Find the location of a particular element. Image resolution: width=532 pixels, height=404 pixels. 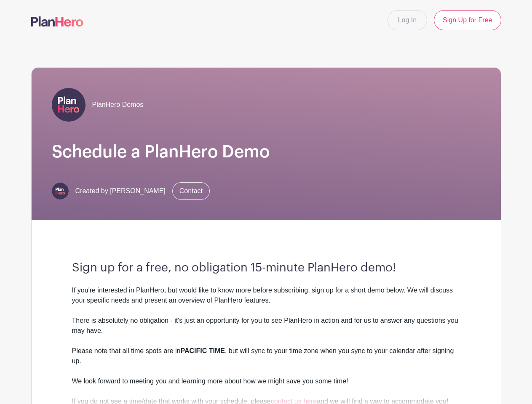

img: PH-Logo-Square-Centered-Purple.jpg is located at coordinates (68, 105).